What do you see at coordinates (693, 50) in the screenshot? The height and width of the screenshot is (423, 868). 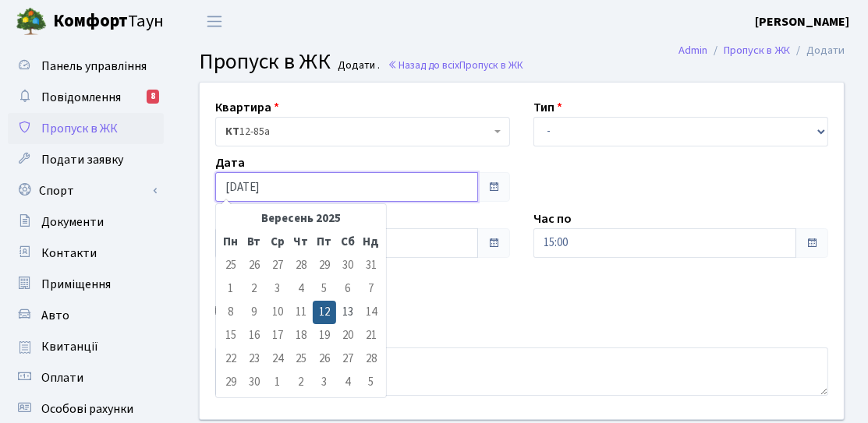 I see `a: Admin` at bounding box center [693, 50].